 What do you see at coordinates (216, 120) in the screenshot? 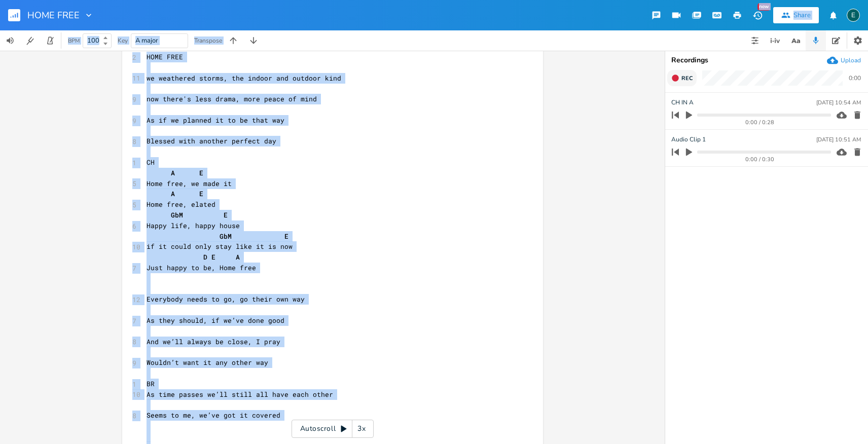
I see `span: As if we planned it to be that way` at bounding box center [216, 120].